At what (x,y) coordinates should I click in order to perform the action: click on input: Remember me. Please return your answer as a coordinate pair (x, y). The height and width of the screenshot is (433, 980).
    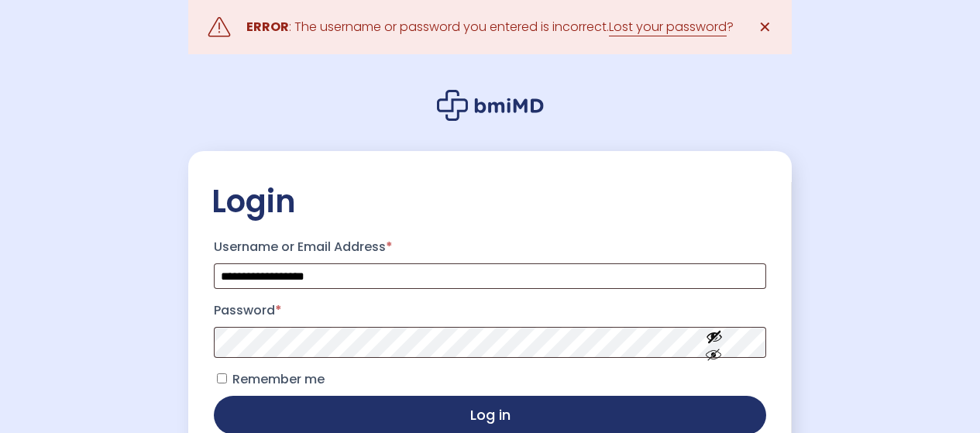
    Looking at the image, I should click on (222, 378).